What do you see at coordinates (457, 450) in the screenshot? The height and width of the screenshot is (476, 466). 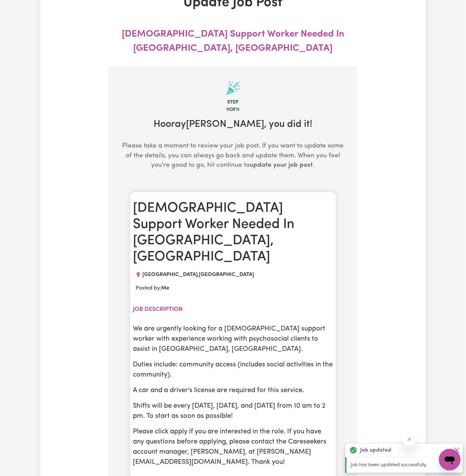 I see `button: Close` at bounding box center [457, 450].